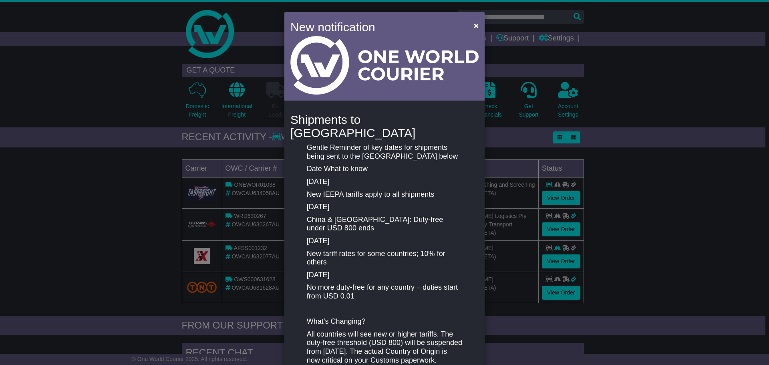  What do you see at coordinates (385, 347) in the screenshot?
I see `p: All countries will see new or higher tariffs. The duty-free threshold (USD 800) will be suspended...` at bounding box center [385, 347].